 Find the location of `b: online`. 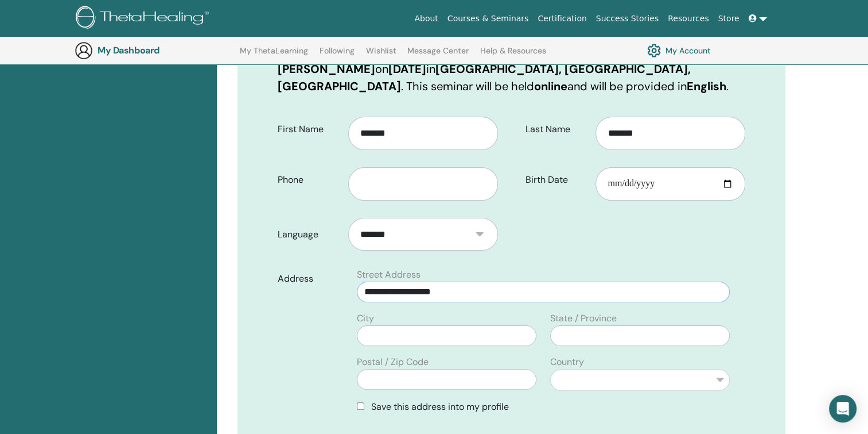

b: online is located at coordinates (551, 86).